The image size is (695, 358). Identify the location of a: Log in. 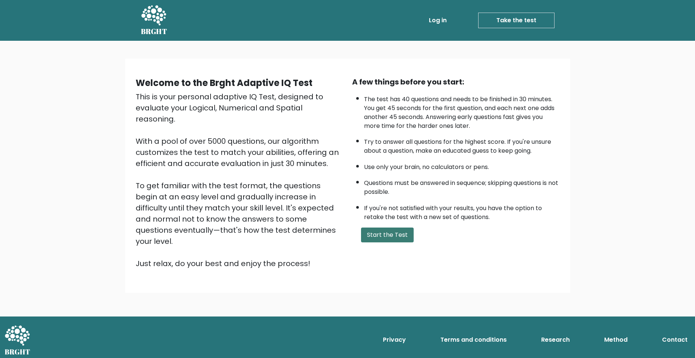
(438, 20).